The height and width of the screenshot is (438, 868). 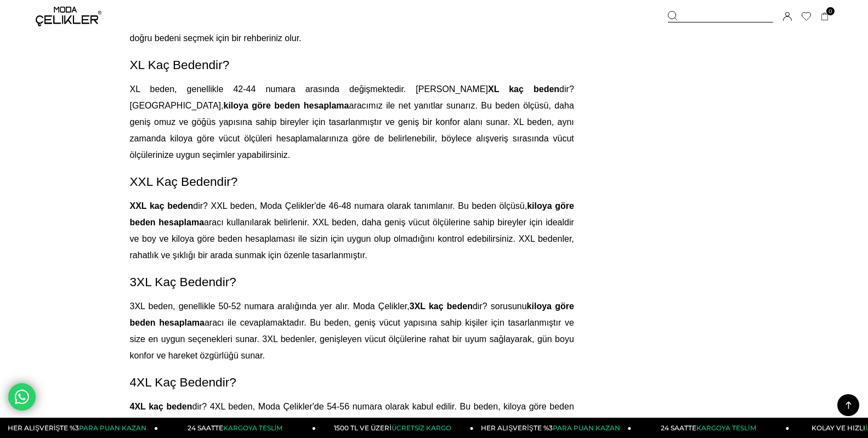 What do you see at coordinates (421, 428) in the screenshot?
I see `span: ÜCRETSİZ KARGO` at bounding box center [421, 428].